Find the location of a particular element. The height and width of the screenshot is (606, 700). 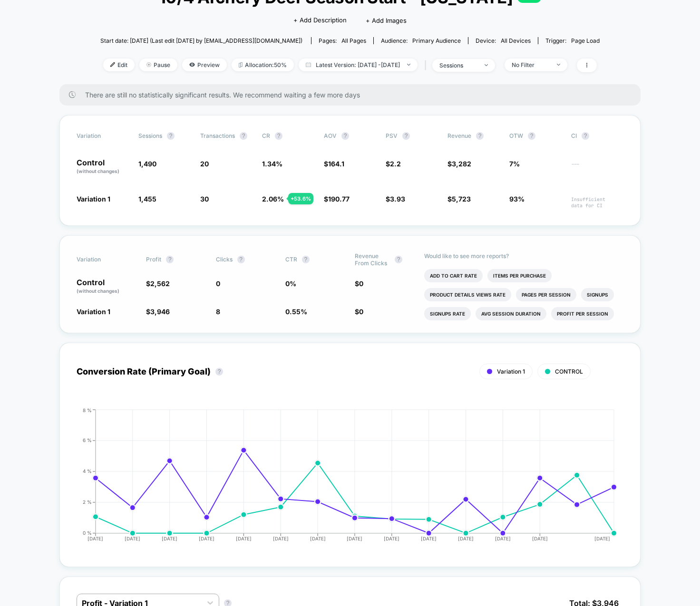

span: 20 is located at coordinates (204, 163).